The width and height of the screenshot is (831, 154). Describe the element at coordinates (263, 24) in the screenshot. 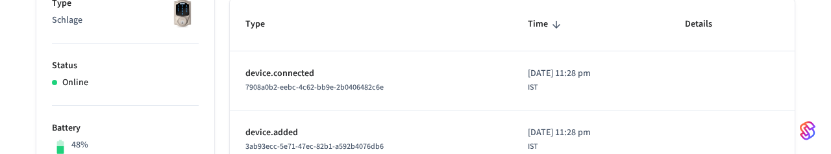

I see `span: Type` at that location.